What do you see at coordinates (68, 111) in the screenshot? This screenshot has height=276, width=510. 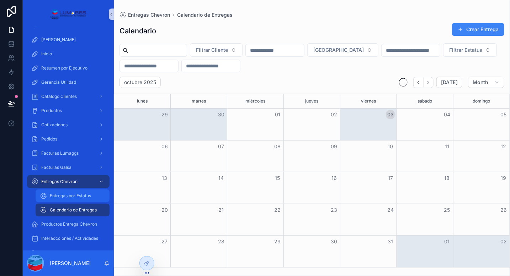 I see `a: Productos` at bounding box center [68, 111].